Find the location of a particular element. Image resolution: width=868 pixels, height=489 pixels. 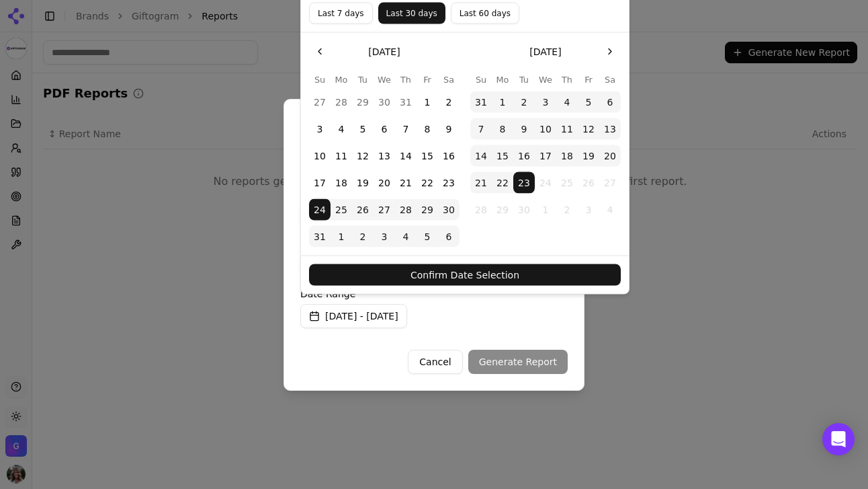

button: Saturday, September 13th, 2025, selected is located at coordinates (610, 129).